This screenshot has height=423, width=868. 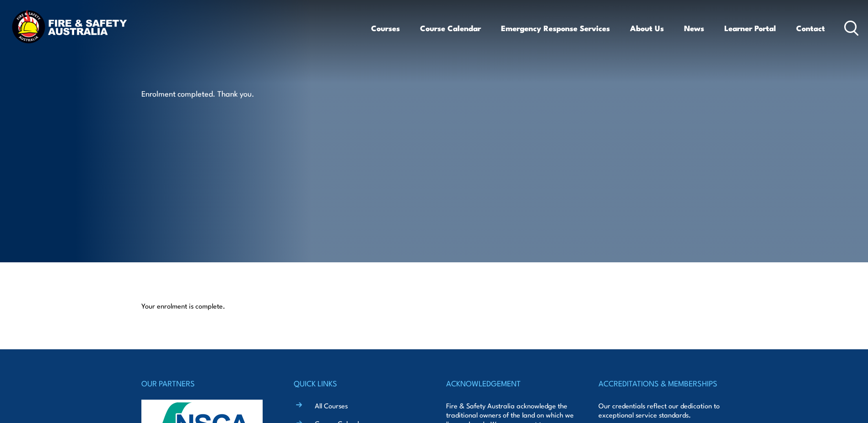 What do you see at coordinates (662, 383) in the screenshot?
I see `h4: ACCREDITATIONS & MEMBERSHIPS` at bounding box center [662, 383].